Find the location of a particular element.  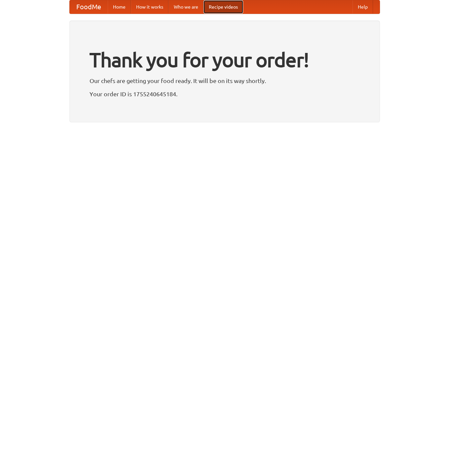

a: Recipe videos is located at coordinates (223, 7).